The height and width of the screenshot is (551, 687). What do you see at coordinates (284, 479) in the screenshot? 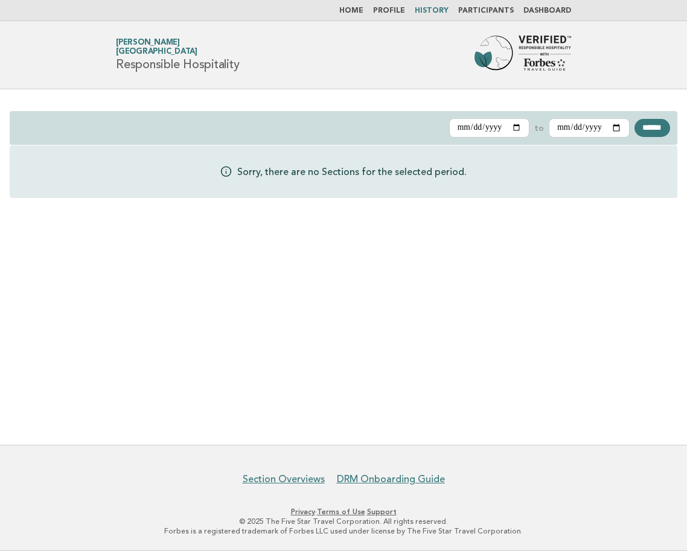
I see `a: Section Overviews` at bounding box center [284, 479].